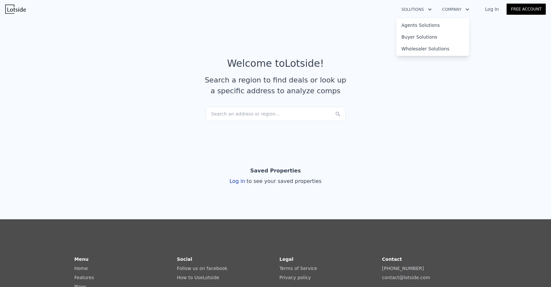  What do you see at coordinates (392, 259) in the screenshot?
I see `strong: Contact` at bounding box center [392, 259].